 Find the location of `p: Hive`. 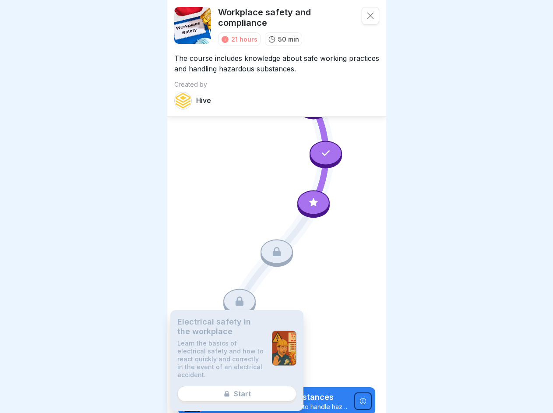

p: Hive is located at coordinates (204, 100).